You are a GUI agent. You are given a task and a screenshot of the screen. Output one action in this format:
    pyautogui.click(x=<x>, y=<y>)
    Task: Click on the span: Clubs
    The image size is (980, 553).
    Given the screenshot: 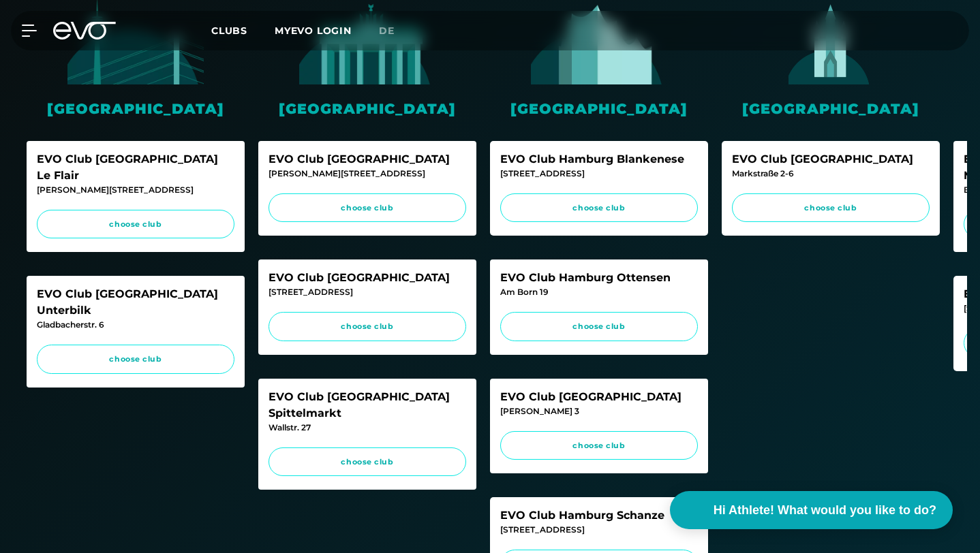 What is the action you would take?
    pyautogui.click(x=229, y=31)
    